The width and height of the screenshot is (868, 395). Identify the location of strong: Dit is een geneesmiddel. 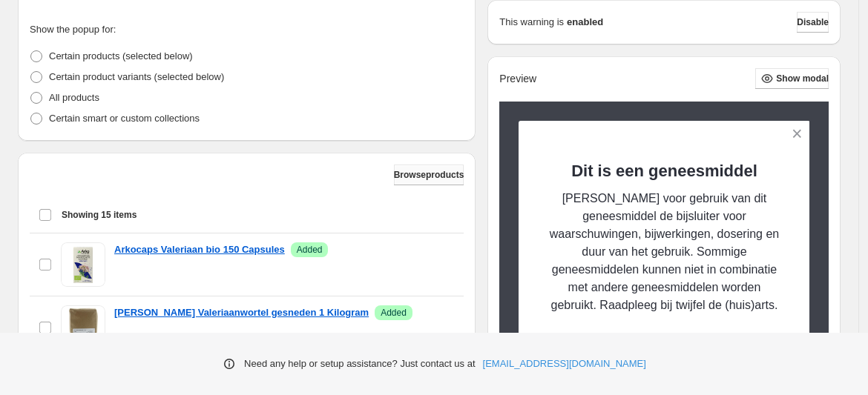
(664, 171).